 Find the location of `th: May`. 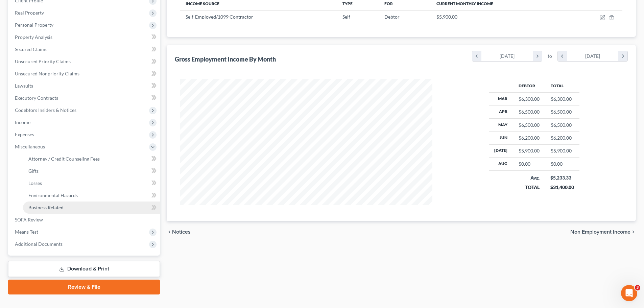

th: May is located at coordinates (502, 124).